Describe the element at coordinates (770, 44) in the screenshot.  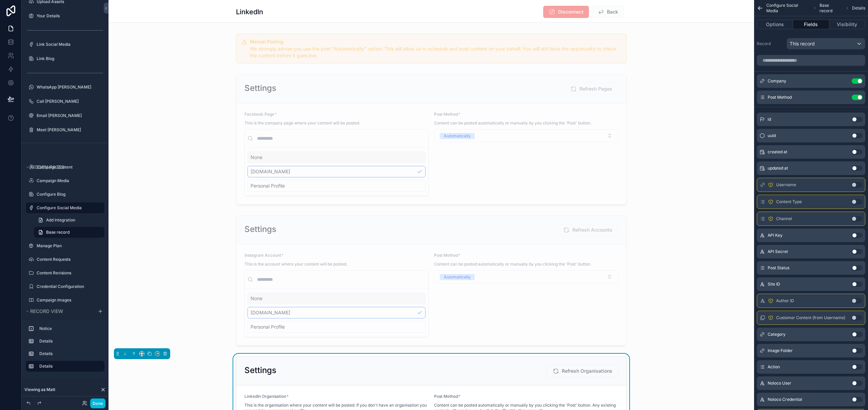
I see `label: Record` at that location.